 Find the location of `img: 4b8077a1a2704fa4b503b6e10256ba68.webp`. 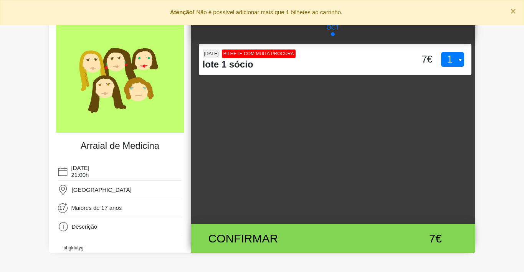

img: 4b8077a1a2704fa4b503b6e10256ba68.webp is located at coordinates (120, 77).